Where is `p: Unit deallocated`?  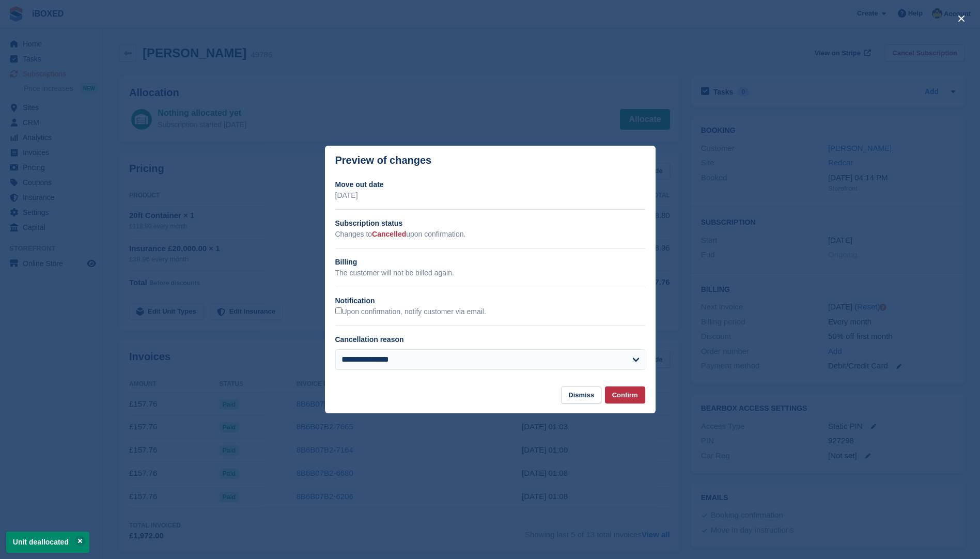 p: Unit deallocated is located at coordinates (47, 542).